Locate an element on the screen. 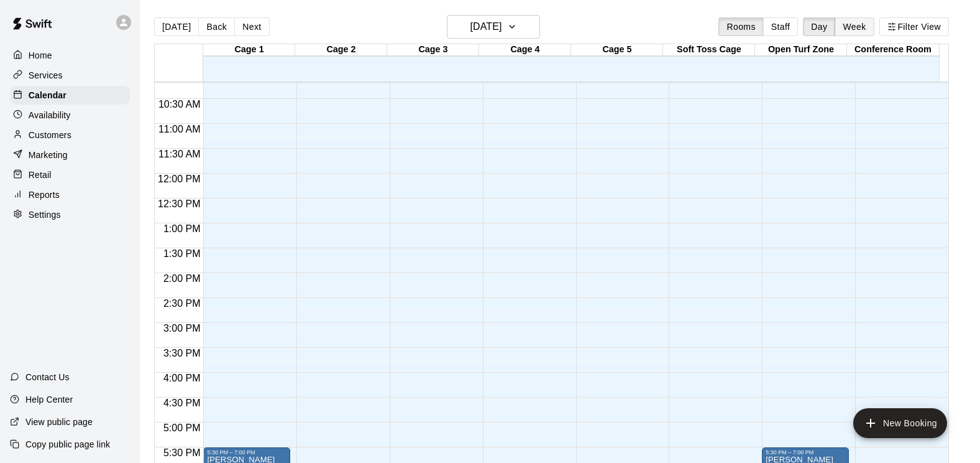 This screenshot has height=463, width=980. a: Calendar is located at coordinates (70, 95).